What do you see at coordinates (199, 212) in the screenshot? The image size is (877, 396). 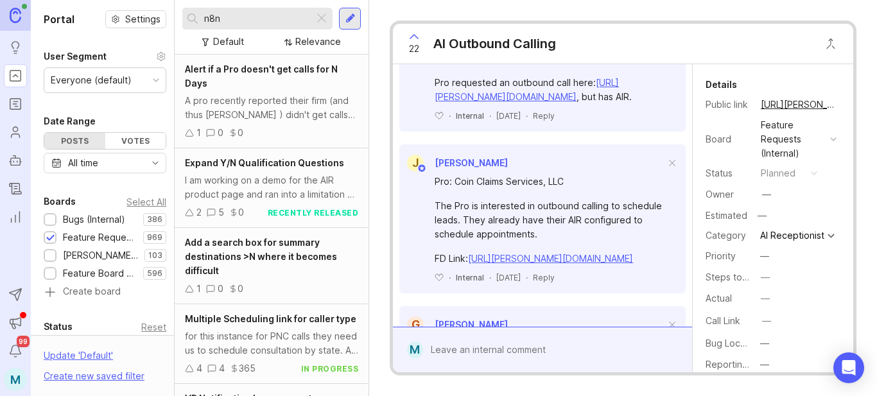 I see `div: 2` at bounding box center [199, 212].